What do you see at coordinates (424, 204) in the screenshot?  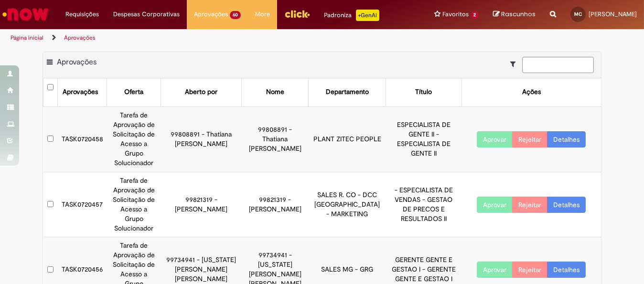 I see `td: - ESPECIALISTA DE VENDAS - GESTAO DE PRECOS E RESULTADOS II` at bounding box center [424, 204].